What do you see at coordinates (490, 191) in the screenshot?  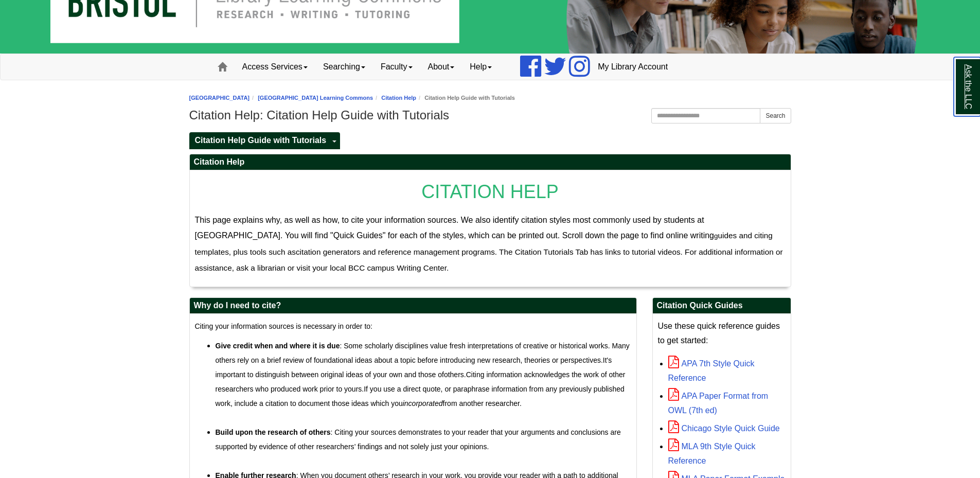 I see `span: CITATION HELP` at bounding box center [490, 191].